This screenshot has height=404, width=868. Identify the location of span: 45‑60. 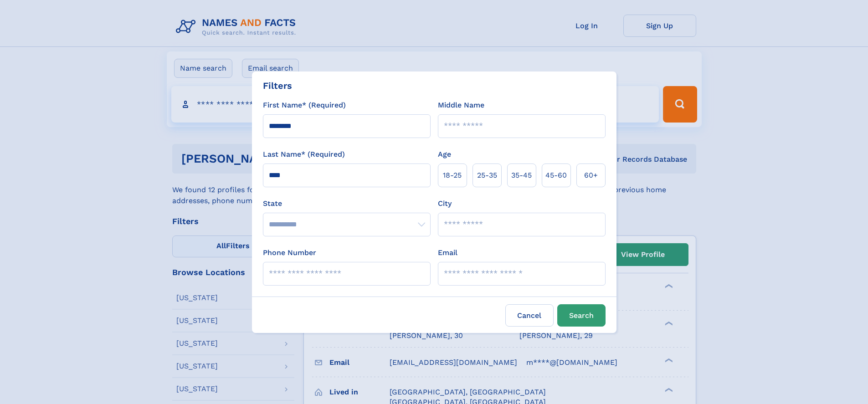
(556, 176).